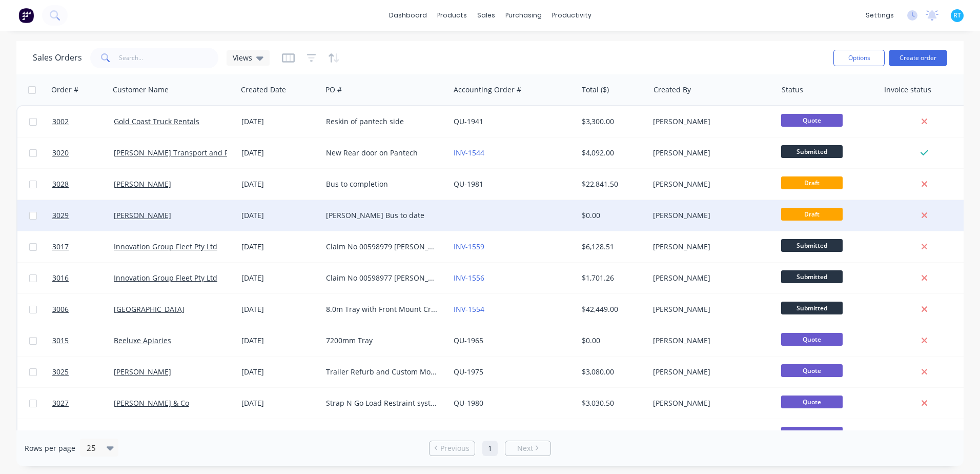 The image size is (980, 474). I want to click on a: 3027, so click(83, 403).